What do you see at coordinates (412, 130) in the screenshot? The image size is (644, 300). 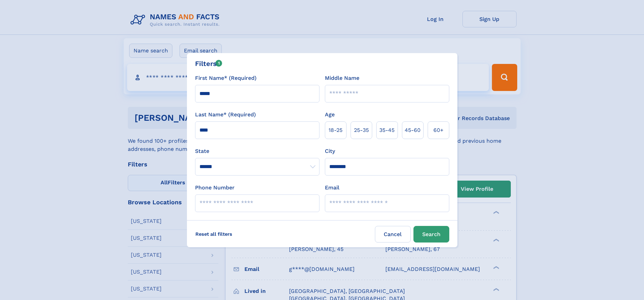 I see `span: 45‑60` at bounding box center [412, 130].